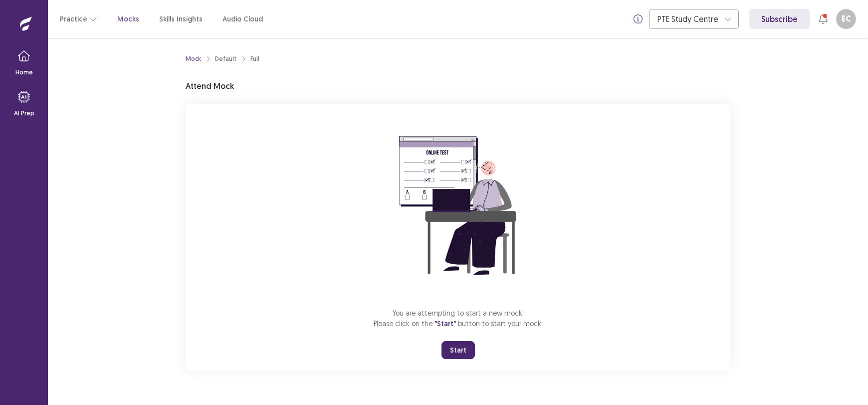 The width and height of the screenshot is (868, 405). Describe the element at coordinates (193, 59) in the screenshot. I see `a: Mock` at that location.